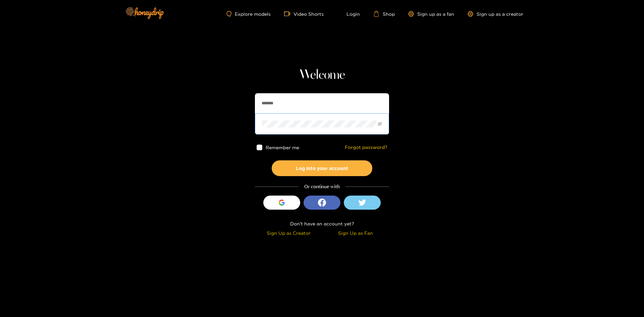 The height and width of the screenshot is (317, 644). Describe the element at coordinates (356, 233) in the screenshot. I see `div: Sign Up as Fan` at that location.